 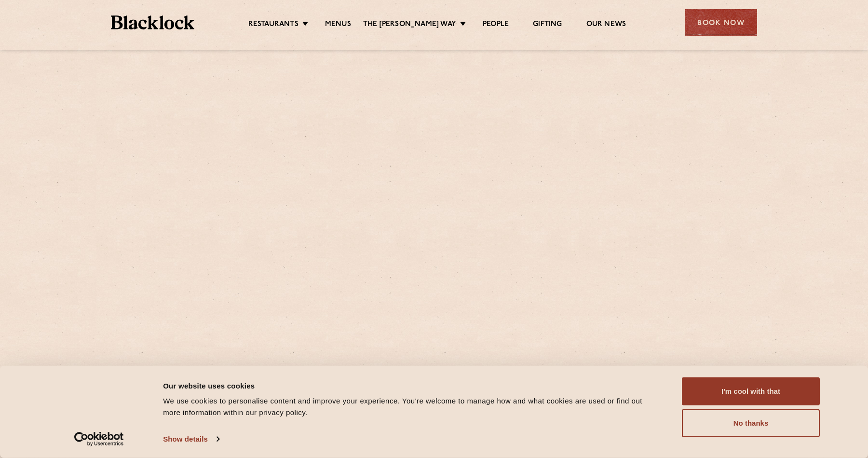 I want to click on a: Our News, so click(x=606, y=25).